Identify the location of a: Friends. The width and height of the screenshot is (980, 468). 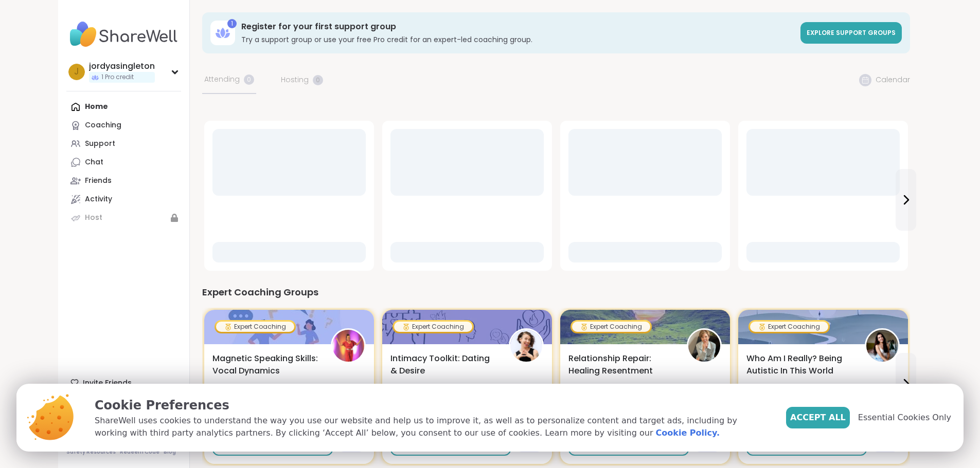
(123, 181).